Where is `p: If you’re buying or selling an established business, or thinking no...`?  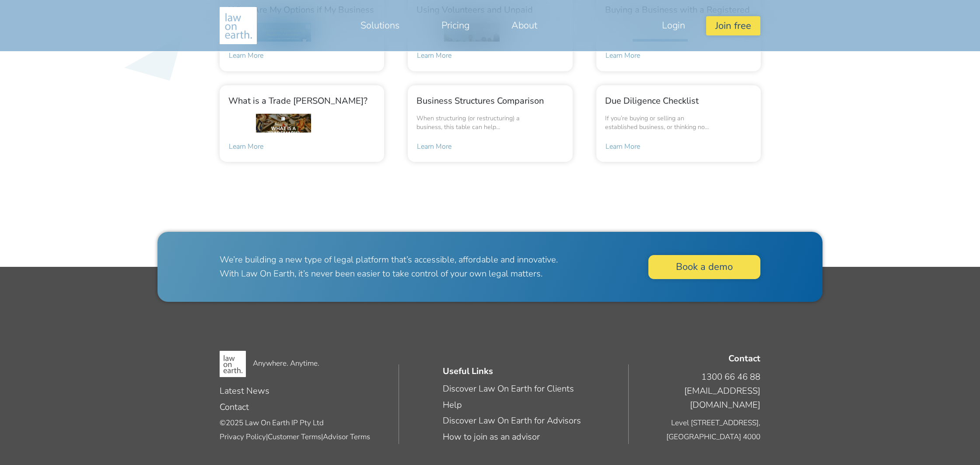 p: If you’re buying or selling an established business, or thinking no... is located at coordinates (660, 123).